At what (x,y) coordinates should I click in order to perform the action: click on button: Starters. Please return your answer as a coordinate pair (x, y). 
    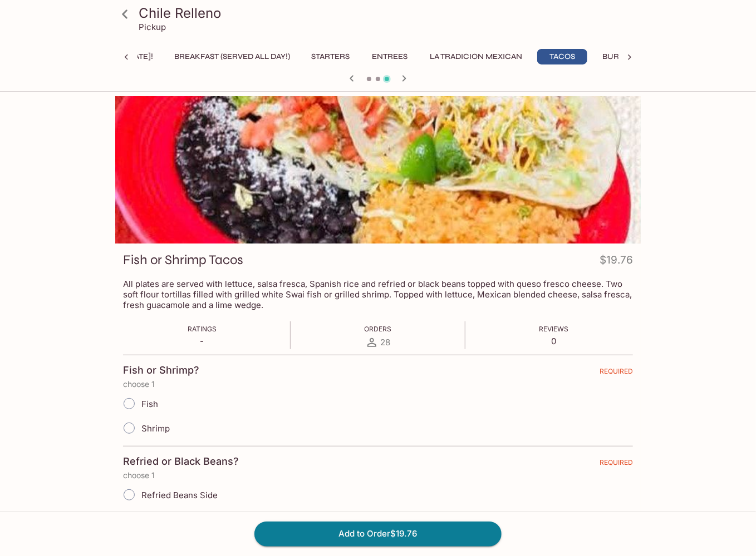
    Looking at the image, I should click on (330, 56).